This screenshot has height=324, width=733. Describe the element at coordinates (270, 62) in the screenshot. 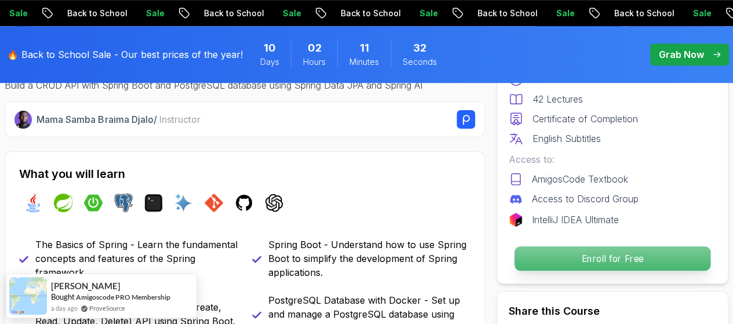

I see `span: Days` at that location.